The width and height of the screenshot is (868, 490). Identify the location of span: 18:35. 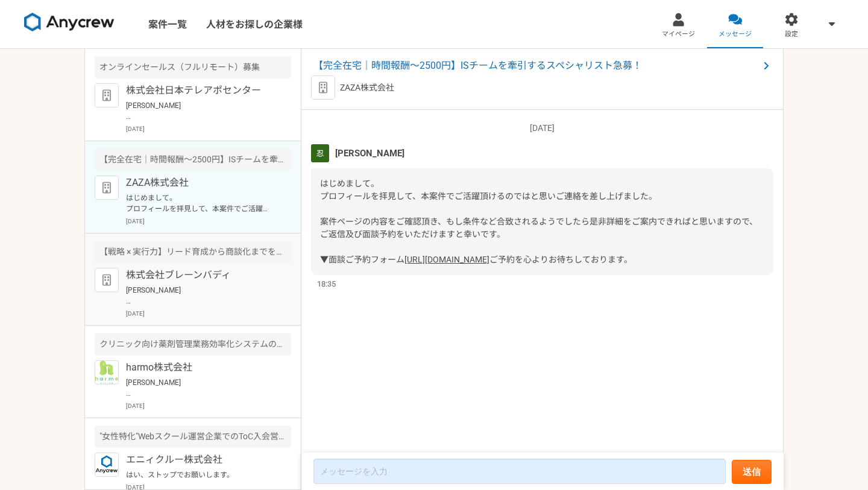
(326, 284).